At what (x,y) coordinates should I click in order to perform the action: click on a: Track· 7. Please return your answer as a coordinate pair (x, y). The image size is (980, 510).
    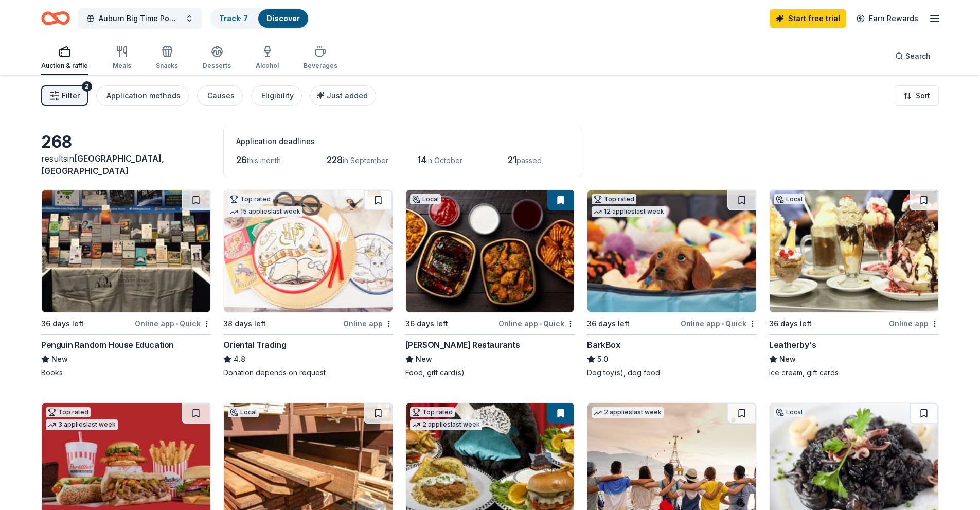
    Looking at the image, I should click on (233, 18).